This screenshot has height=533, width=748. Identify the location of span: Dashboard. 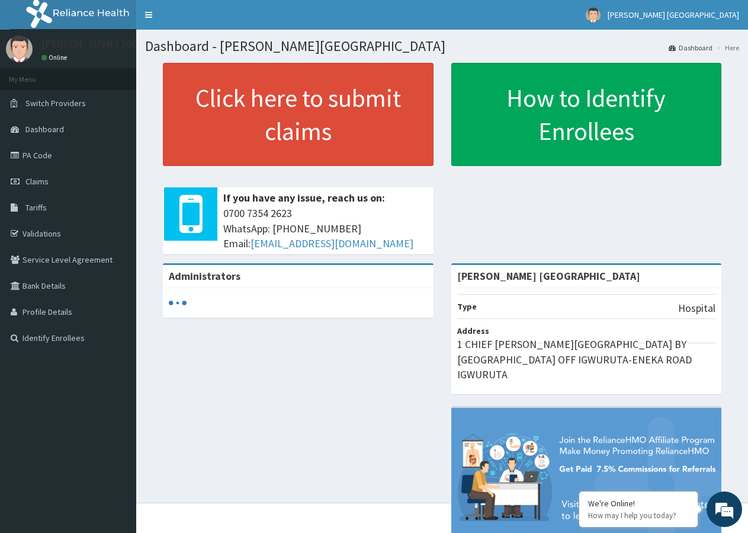
(44, 129).